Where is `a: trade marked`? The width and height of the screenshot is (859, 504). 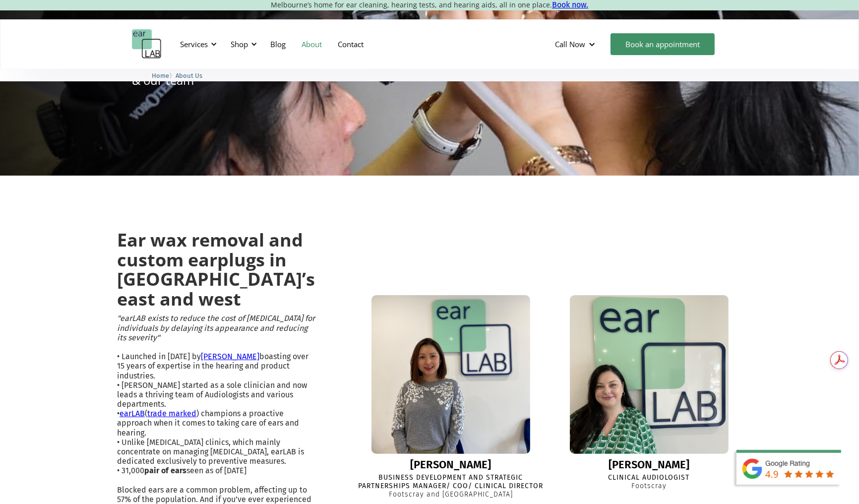 a: trade marked is located at coordinates (171, 413).